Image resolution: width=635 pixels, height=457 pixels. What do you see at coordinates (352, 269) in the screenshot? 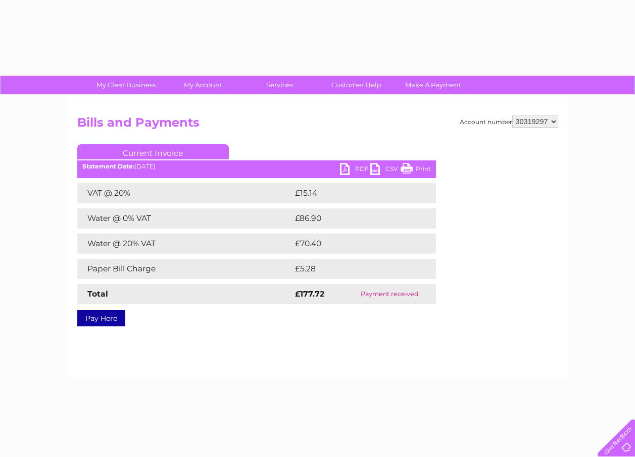
I see `td: £5.28` at bounding box center [352, 269].